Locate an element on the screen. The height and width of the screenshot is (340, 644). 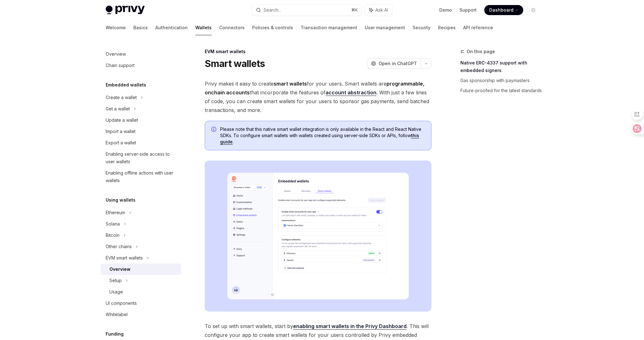
button: Ask AI is located at coordinates (379, 10).